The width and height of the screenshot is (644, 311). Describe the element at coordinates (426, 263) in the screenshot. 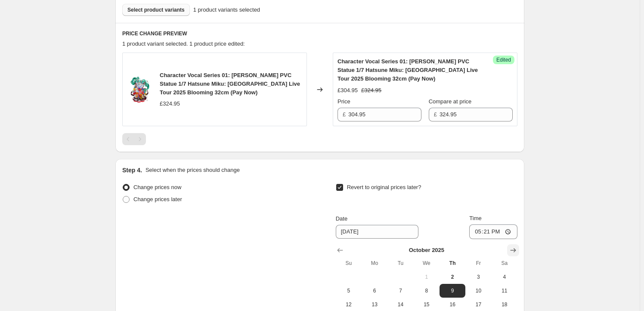

I see `th: Wednesday` at that location.